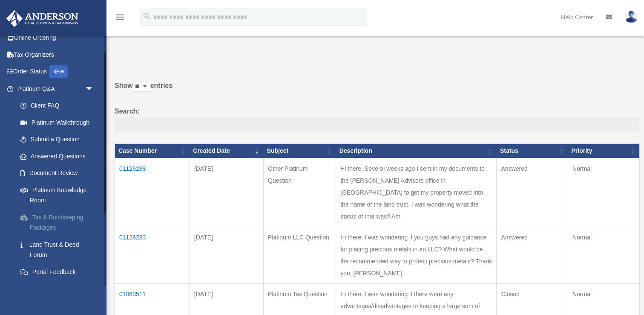 This screenshot has height=315, width=644. Describe the element at coordinates (59, 222) in the screenshot. I see `a: Tax & Bookkeeping Packages` at that location.